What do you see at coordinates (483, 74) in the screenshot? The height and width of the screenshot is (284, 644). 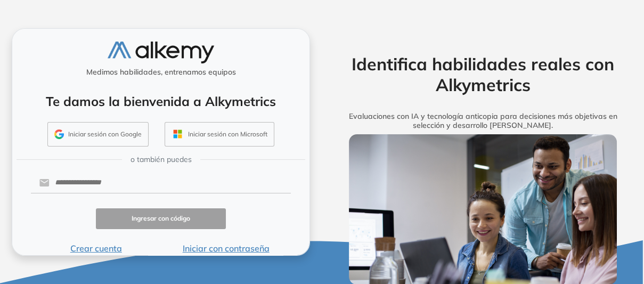 I see `h2: Identifica habilidades reales con Alkymetrics` at bounding box center [483, 74].